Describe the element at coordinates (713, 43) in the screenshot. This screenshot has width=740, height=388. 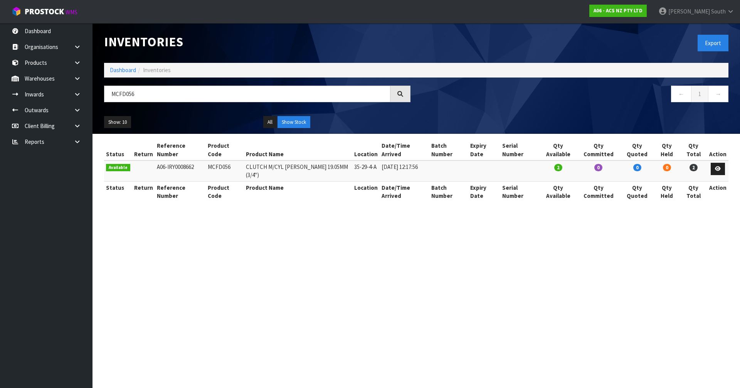
I see `button: Export` at that location.